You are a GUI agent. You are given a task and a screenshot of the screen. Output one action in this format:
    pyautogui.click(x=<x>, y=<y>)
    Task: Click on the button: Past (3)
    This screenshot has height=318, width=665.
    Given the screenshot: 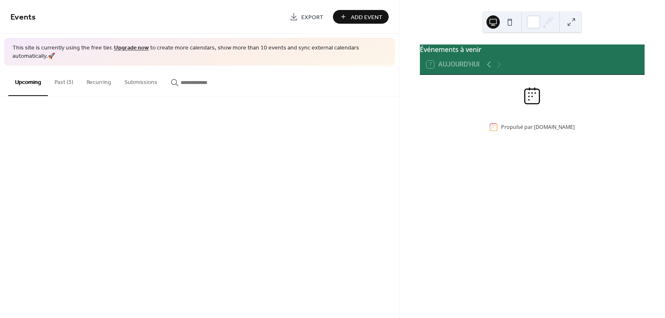 What is the action you would take?
    pyautogui.click(x=64, y=80)
    